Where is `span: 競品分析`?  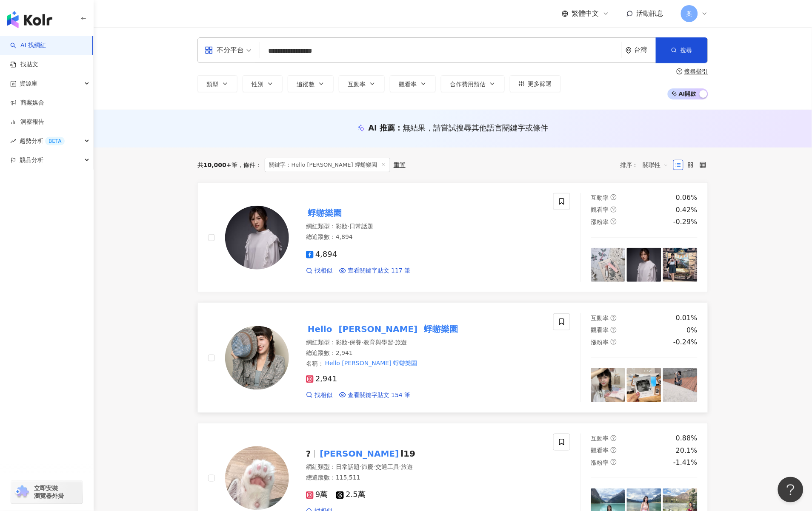
span: 競品分析 is located at coordinates (32, 160).